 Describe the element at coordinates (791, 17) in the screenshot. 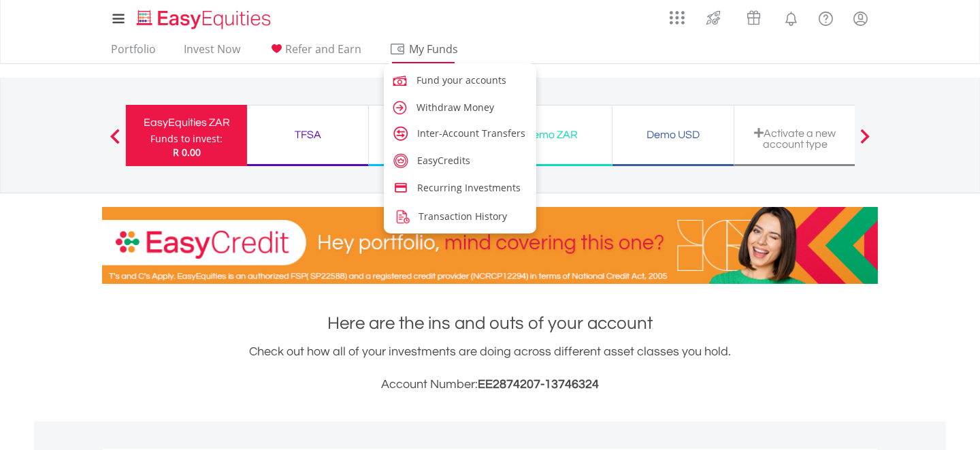

I see `a: Notifications` at that location.